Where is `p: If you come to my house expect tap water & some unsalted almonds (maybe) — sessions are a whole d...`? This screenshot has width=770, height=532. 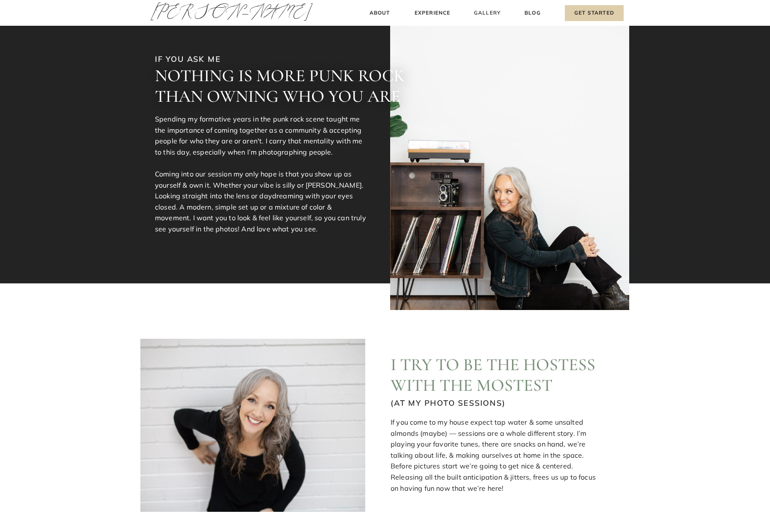
p: If you come to my house expect tap water & some unsalted almonds (maybe) — sessions are a whole d... is located at coordinates (494, 456).